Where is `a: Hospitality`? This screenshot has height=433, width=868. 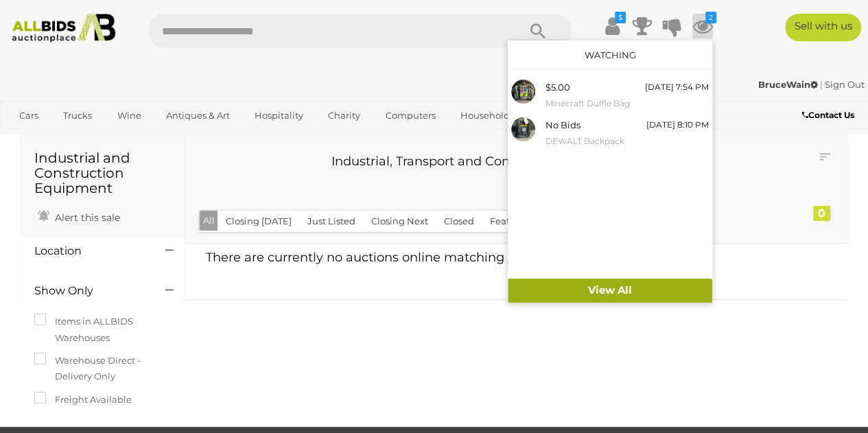
a: Hospitality is located at coordinates (278, 115).